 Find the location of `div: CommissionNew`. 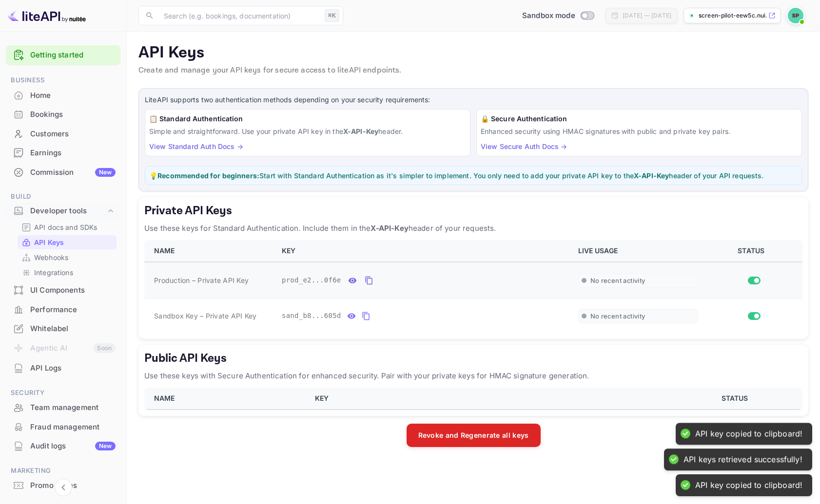

div: CommissionNew is located at coordinates (63, 172).